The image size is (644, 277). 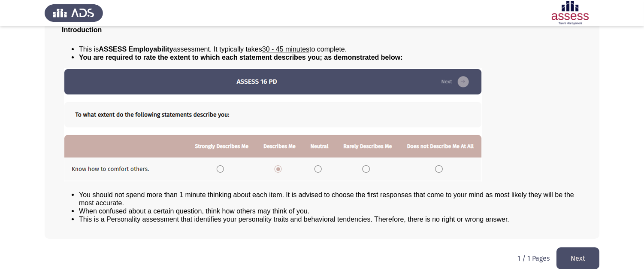 What do you see at coordinates (74, 13) in the screenshot?
I see `img: Assess Talent Management logo` at bounding box center [74, 13].